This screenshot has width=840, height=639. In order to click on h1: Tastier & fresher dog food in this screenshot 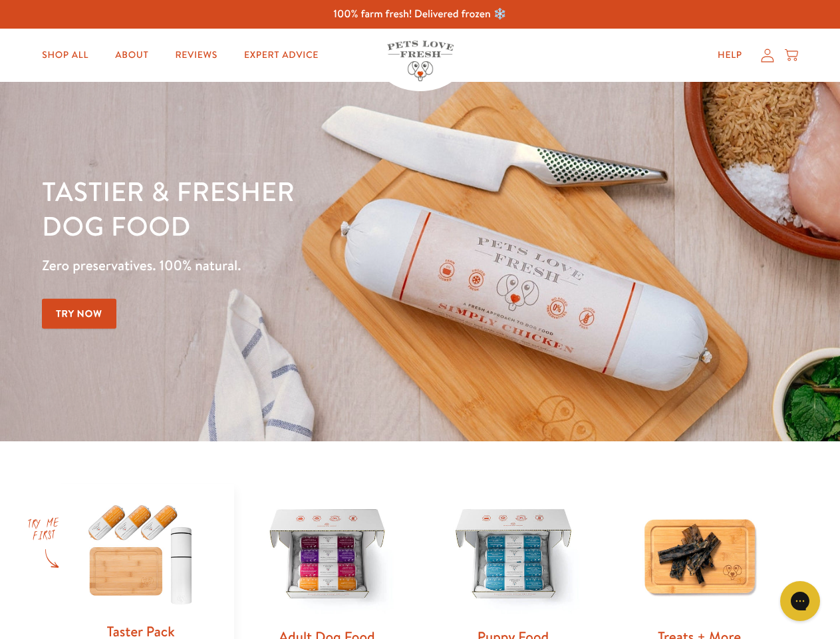, I will do `click(294, 208)`.